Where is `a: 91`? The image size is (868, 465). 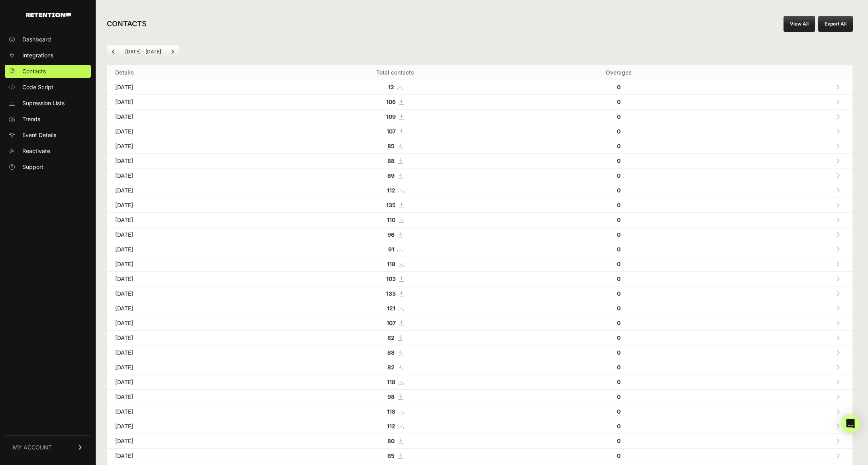
a: 91 is located at coordinates (395, 249).